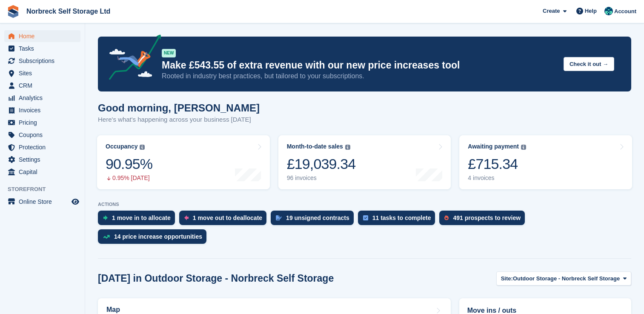 This screenshot has width=644, height=314. Describe the element at coordinates (76, 202) in the screenshot. I see `a: Preview store` at that location.